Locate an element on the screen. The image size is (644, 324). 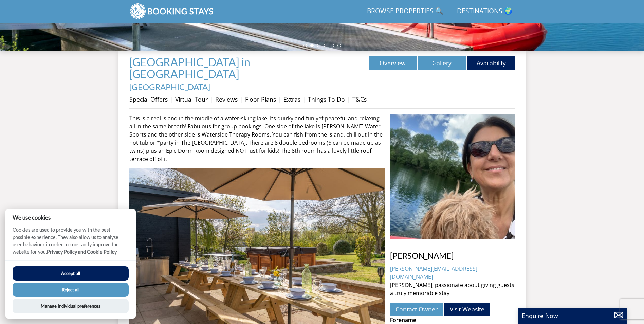
a: Extras is located at coordinates (292, 99).